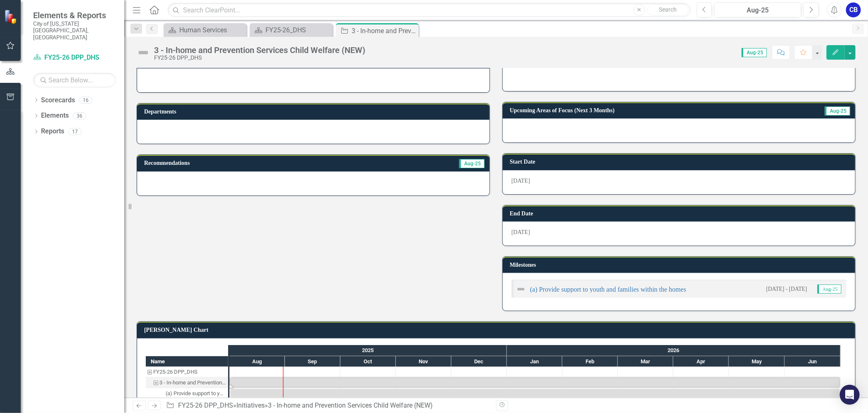 The height and width of the screenshot is (413, 868). I want to click on h3: Recommendations, so click(252, 162).